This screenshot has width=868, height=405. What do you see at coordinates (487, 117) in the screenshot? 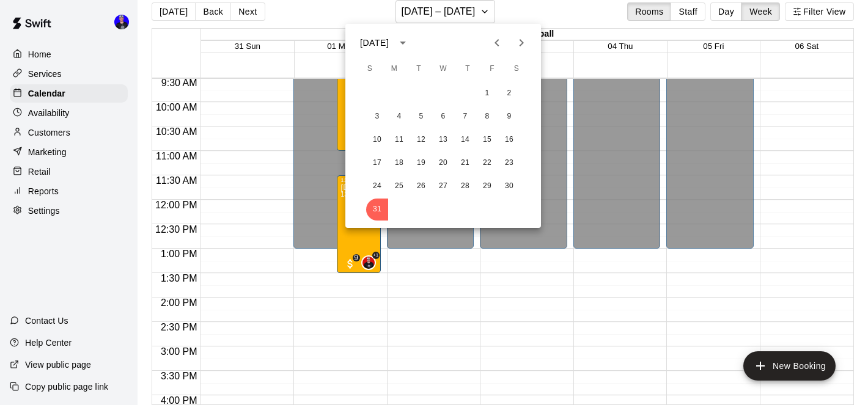
I see `button: 8` at bounding box center [487, 117].